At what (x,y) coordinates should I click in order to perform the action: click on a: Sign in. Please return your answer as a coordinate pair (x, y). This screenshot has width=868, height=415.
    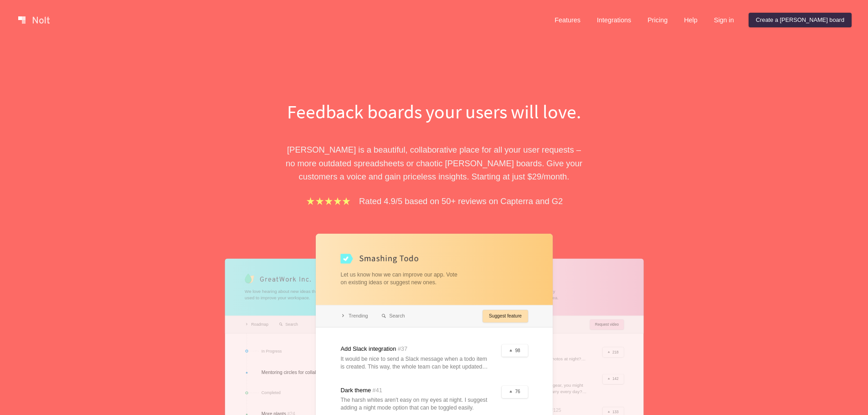
    Looking at the image, I should click on (724, 20).